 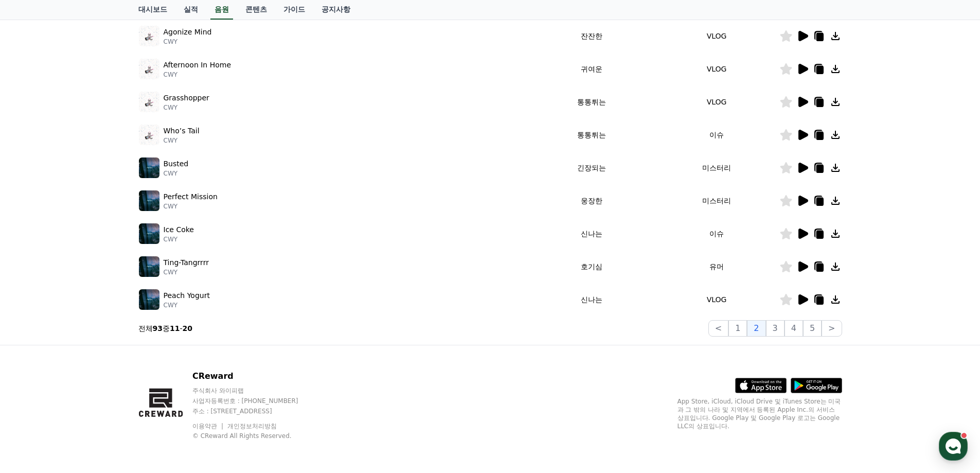 I want to click on p: Agonize Mind, so click(x=188, y=32).